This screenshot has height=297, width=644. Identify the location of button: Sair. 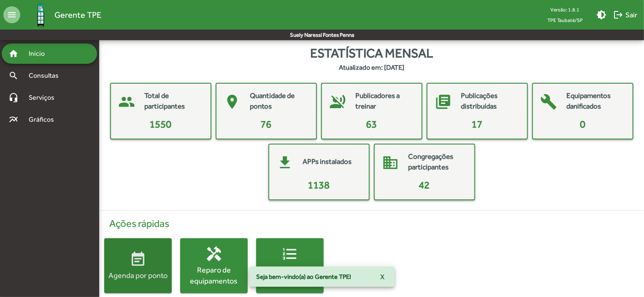
(625, 15).